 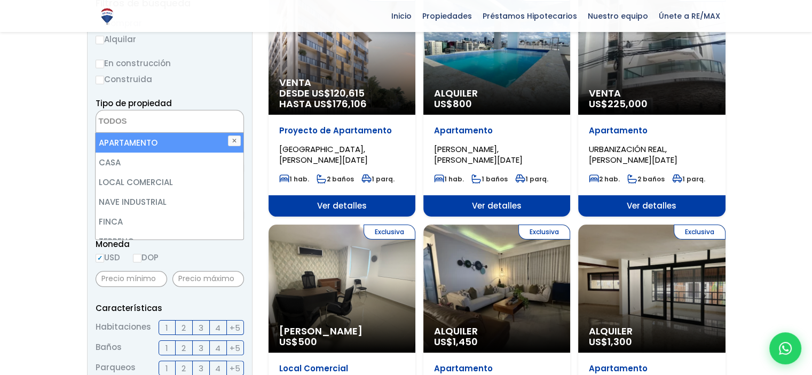 What do you see at coordinates (169, 241) in the screenshot?
I see `li: TERRENO` at bounding box center [169, 241].